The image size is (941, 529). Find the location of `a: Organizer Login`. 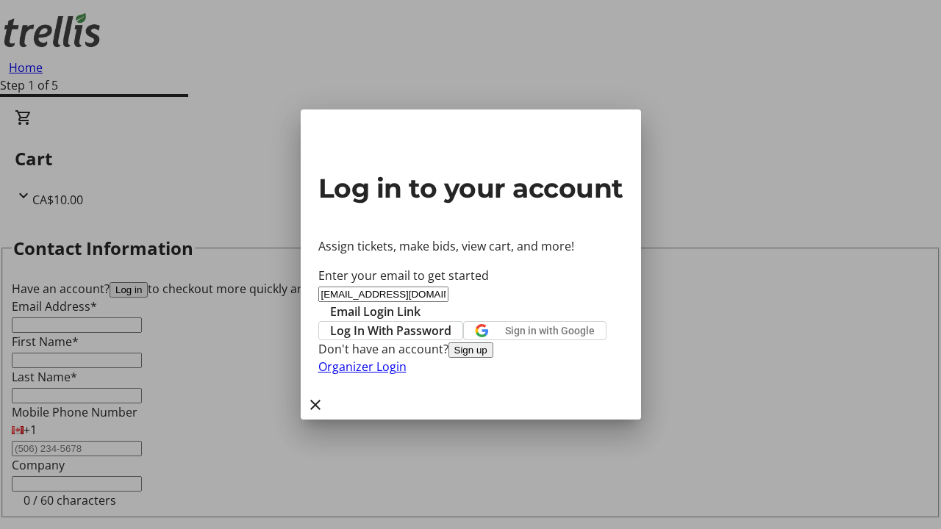

a: Organizer Login is located at coordinates (362, 367).